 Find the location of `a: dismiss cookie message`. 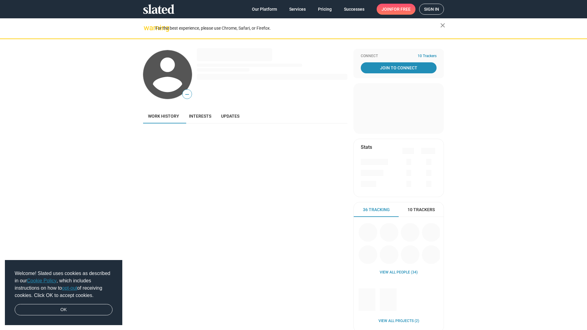

a: dismiss cookie message is located at coordinates (64, 310).